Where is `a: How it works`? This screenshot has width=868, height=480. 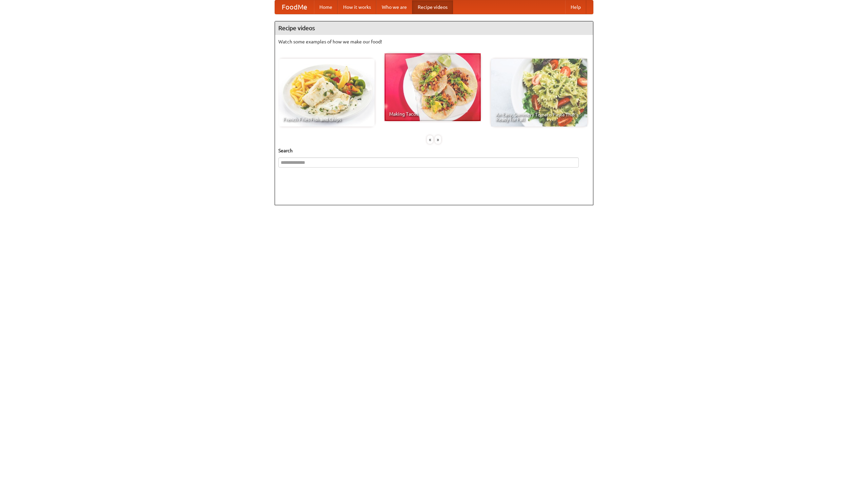 a: How it works is located at coordinates (357, 7).